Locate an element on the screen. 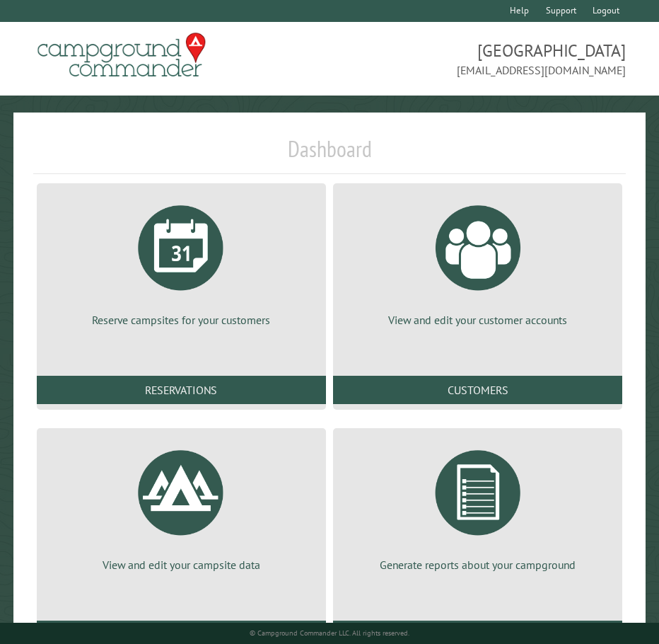  a: Generate reports about your campground is located at coordinates (477, 506).